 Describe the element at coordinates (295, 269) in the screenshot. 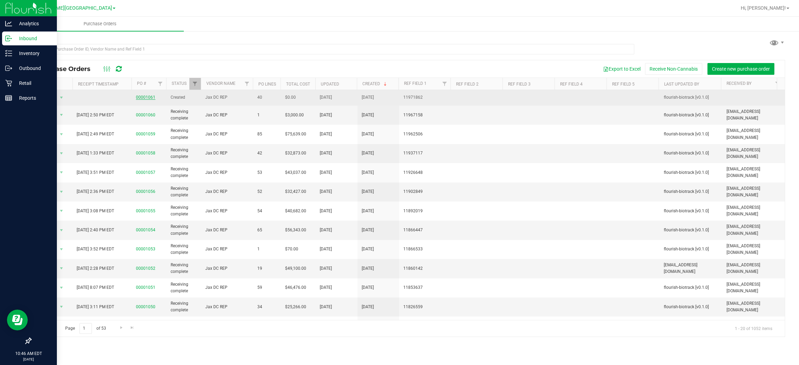

I see `span: $49,100.00` at that location.